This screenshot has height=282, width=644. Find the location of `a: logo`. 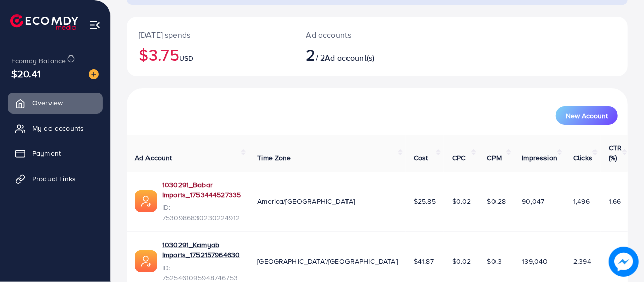

a: logo is located at coordinates (44, 22).